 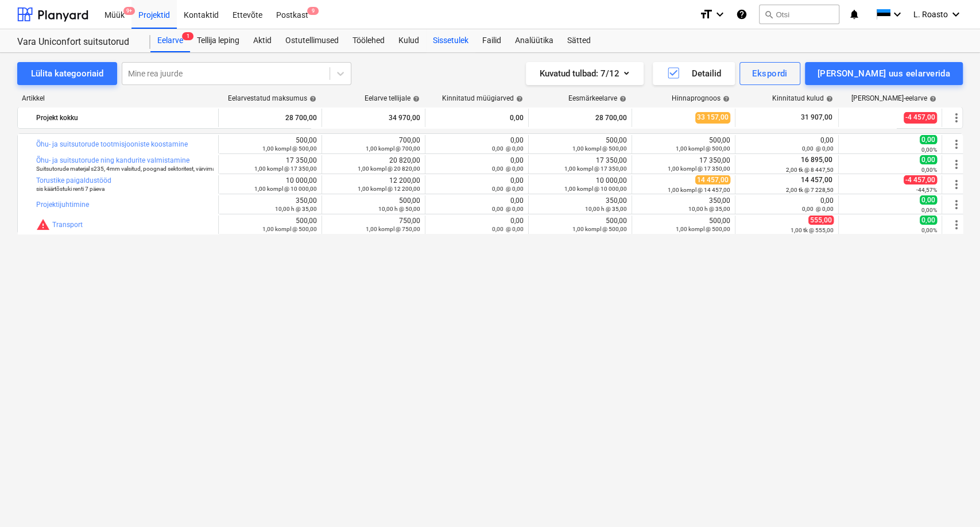 What do you see at coordinates (373, 184) in the screenshot?
I see `div: 12 200,00` at bounding box center [373, 184].